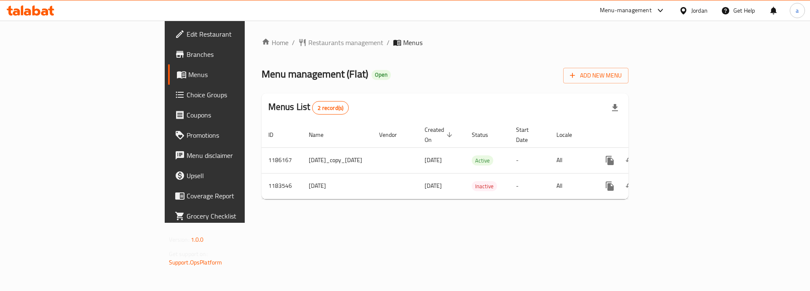 The image size is (810, 291). Describe the element at coordinates (341, 43) in the screenshot. I see `a: Restaurants management` at that location.